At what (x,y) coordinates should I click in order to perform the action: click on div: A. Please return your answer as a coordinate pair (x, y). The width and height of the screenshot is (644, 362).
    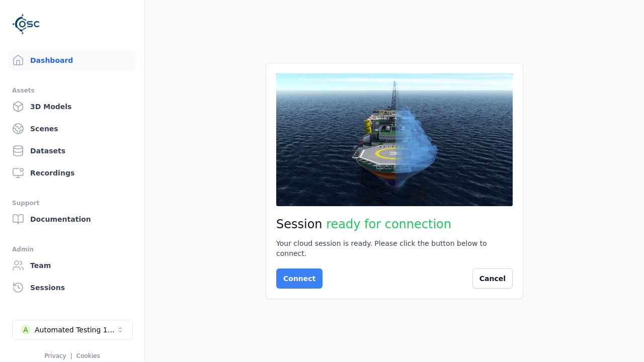
    Looking at the image, I should click on (26, 330).